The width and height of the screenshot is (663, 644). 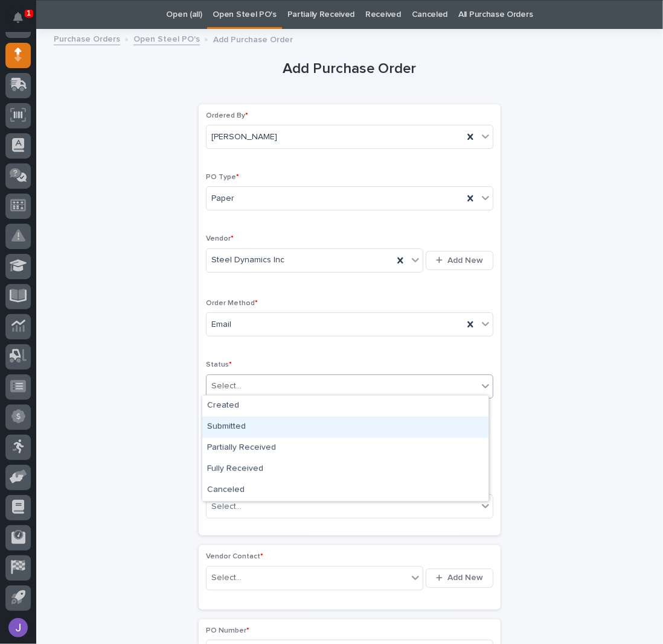 I want to click on span: Paper, so click(x=223, y=198).